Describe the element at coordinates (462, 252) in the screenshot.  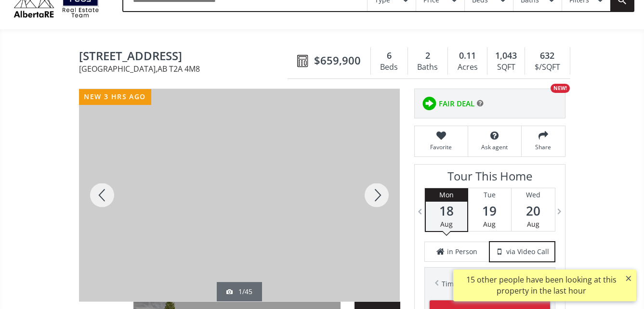
I see `span: in Person` at that location.